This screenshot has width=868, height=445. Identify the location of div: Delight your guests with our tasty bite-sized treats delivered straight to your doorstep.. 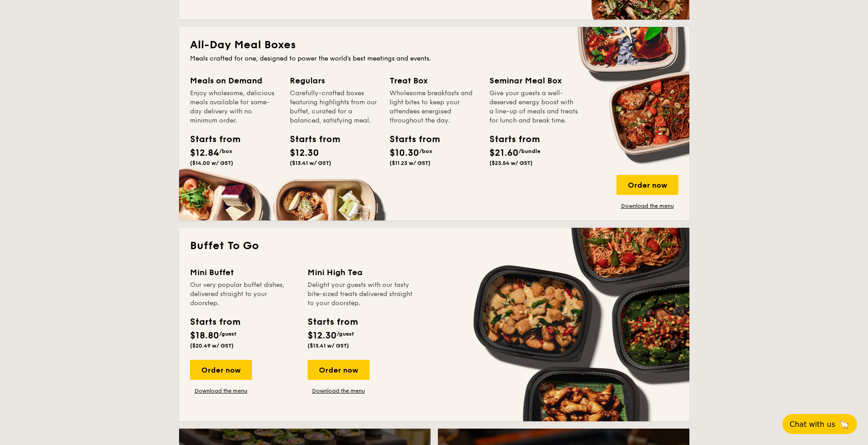
(361, 294).